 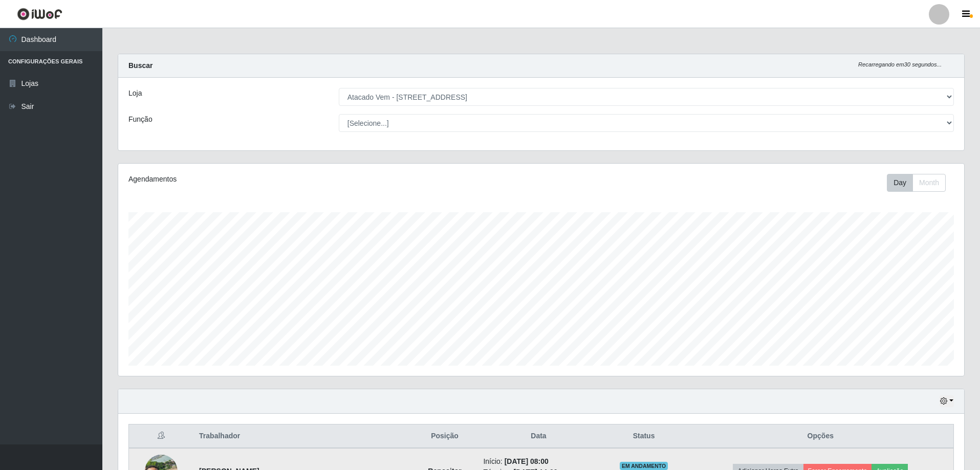 What do you see at coordinates (538, 461) in the screenshot?
I see `li: Início:` at bounding box center [538, 461].